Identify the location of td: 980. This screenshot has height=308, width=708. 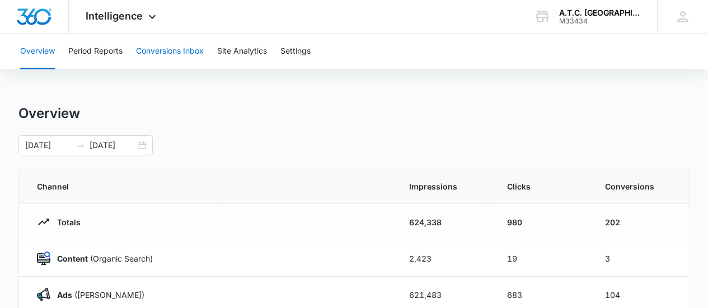
(542, 222).